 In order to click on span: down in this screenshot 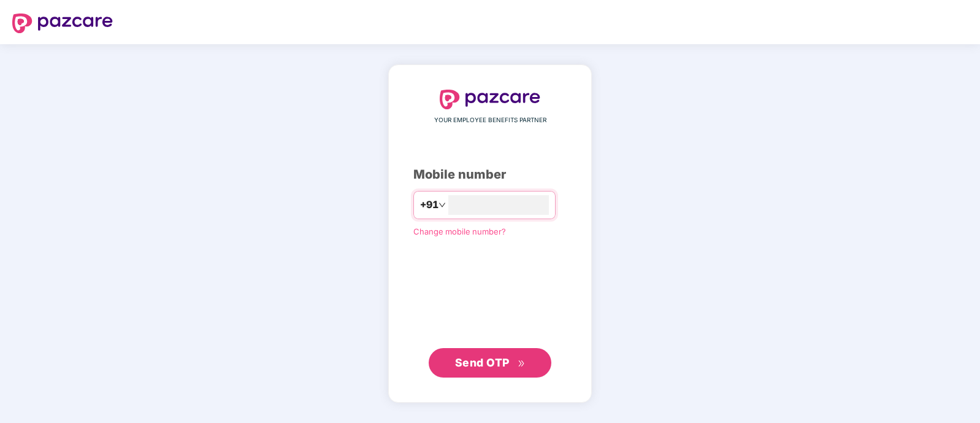, I will do `click(443, 205)`.